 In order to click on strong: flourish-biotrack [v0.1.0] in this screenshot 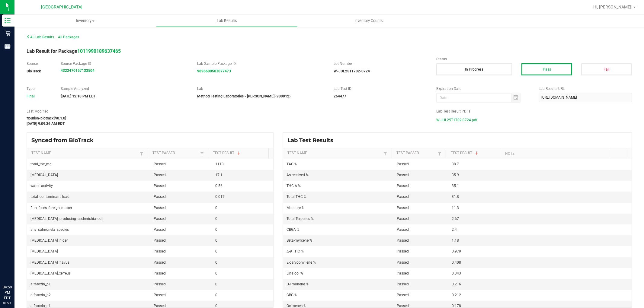, I will do `click(46, 118)`.